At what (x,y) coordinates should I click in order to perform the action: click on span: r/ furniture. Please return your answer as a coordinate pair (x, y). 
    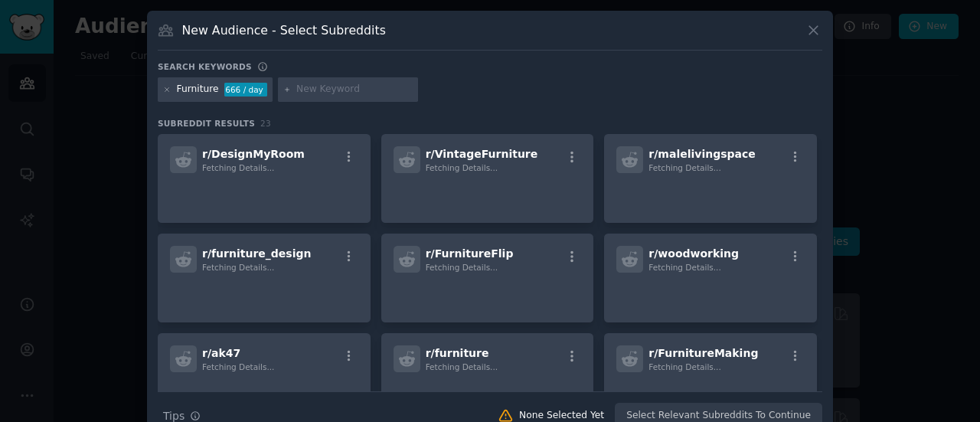
    Looking at the image, I should click on (457, 353).